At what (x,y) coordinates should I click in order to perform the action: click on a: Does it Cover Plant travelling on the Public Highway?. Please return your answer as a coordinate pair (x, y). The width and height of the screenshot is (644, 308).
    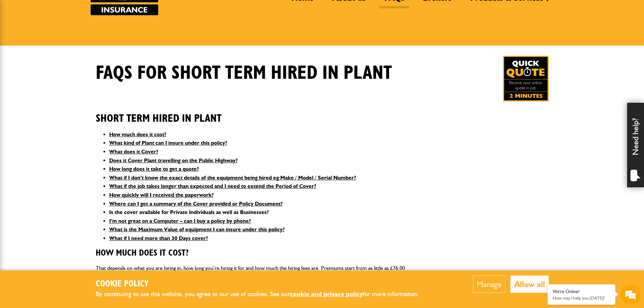
    Looking at the image, I should click on (173, 160).